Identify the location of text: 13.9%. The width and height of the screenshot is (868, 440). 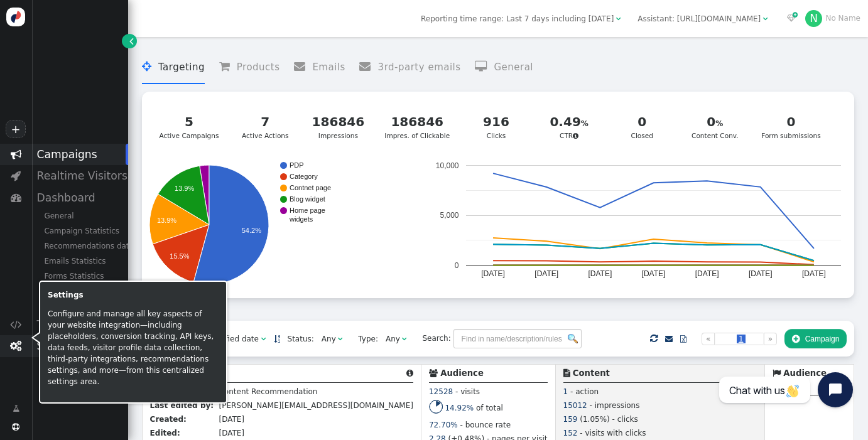
(184, 188).